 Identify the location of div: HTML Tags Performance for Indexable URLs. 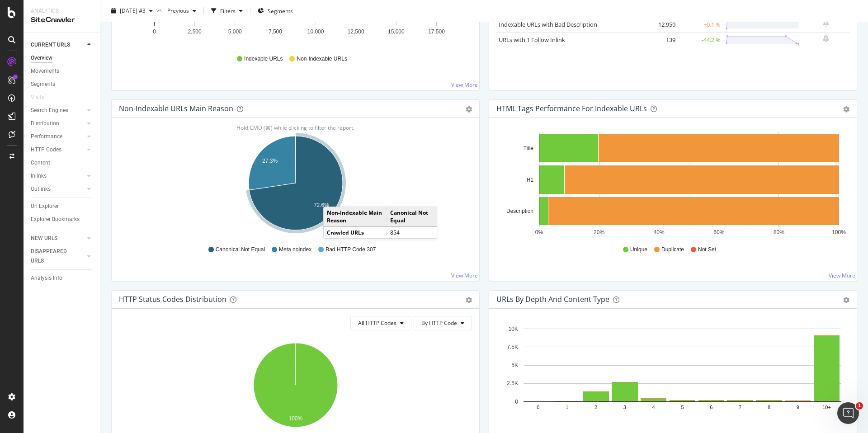
(571, 108).